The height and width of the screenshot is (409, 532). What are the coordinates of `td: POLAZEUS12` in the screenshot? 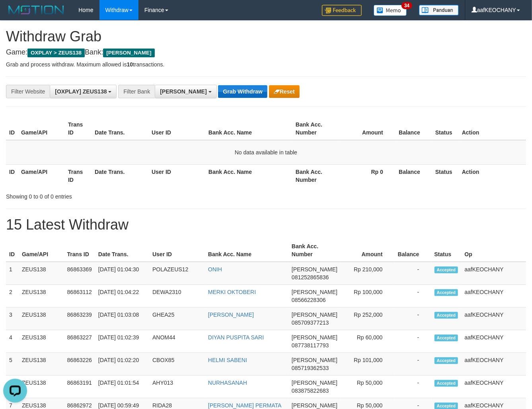 It's located at (177, 273).